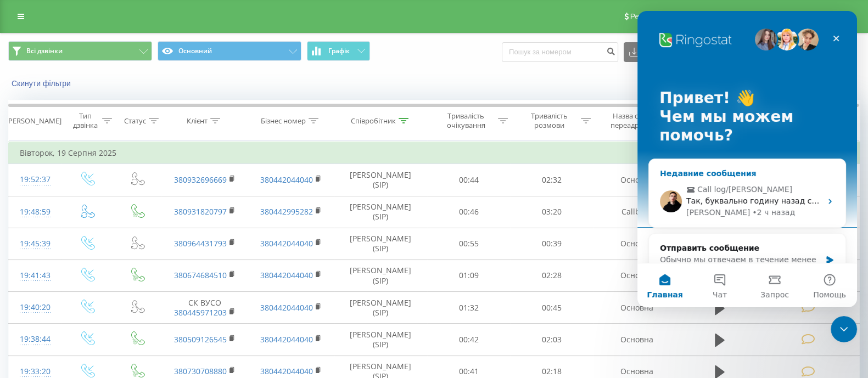  What do you see at coordinates (197, 121) in the screenshot?
I see `div: Клієнт` at bounding box center [197, 121].